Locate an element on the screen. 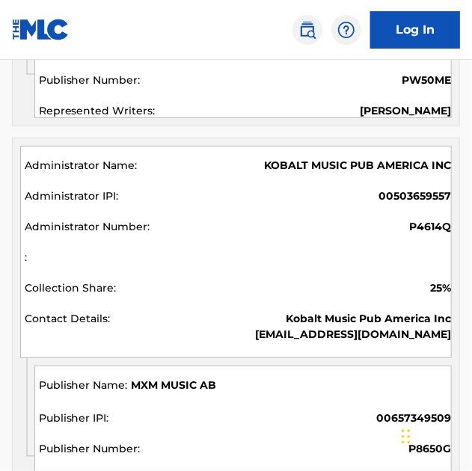 Image resolution: width=472 pixels, height=471 pixels. img: help is located at coordinates (346, 30).